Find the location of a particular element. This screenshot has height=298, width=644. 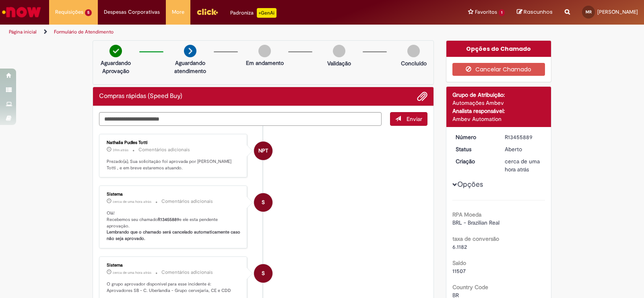

time: 28/08/2025 08:52:32 is located at coordinates (132, 272).